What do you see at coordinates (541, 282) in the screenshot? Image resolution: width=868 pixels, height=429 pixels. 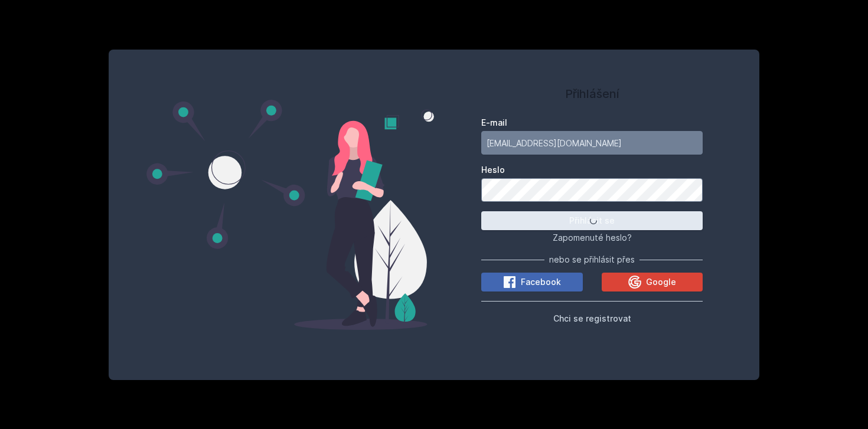 I see `span: Facebook` at bounding box center [541, 282].